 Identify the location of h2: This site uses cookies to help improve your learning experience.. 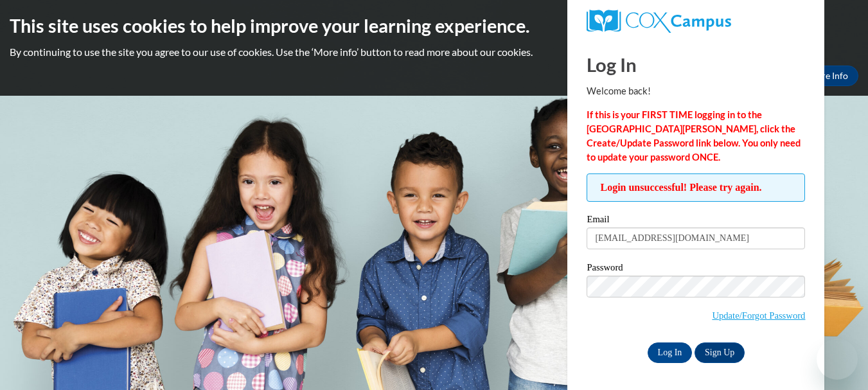
(434, 26).